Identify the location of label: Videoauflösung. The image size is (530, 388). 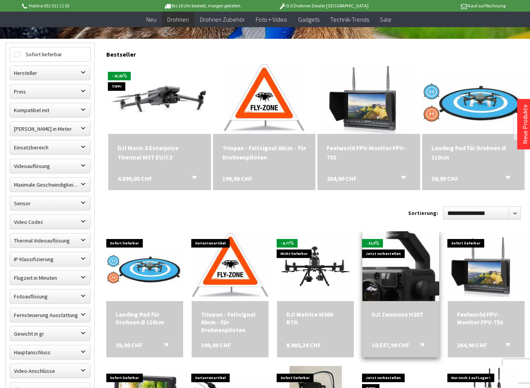
(50, 166).